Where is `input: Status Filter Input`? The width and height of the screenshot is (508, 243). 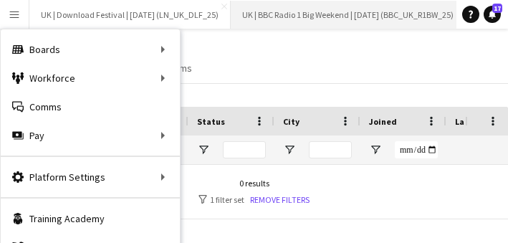 input: Status Filter Input is located at coordinates (244, 150).